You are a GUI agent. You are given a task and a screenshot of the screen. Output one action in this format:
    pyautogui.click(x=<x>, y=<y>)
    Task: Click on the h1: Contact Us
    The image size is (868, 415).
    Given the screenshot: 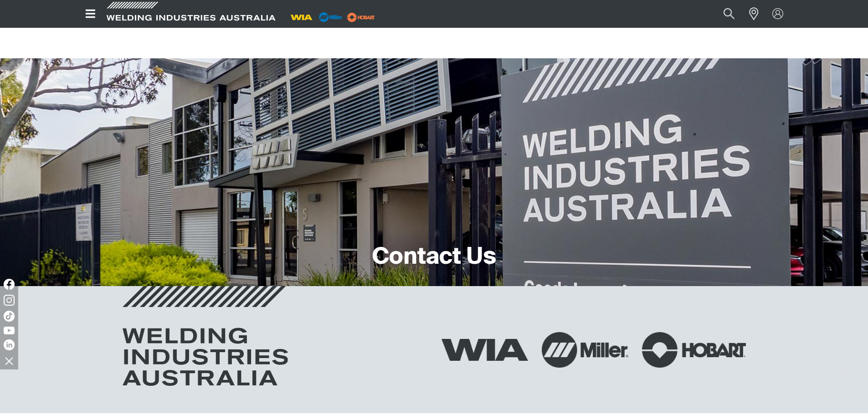 What is the action you would take?
    pyautogui.click(x=434, y=257)
    